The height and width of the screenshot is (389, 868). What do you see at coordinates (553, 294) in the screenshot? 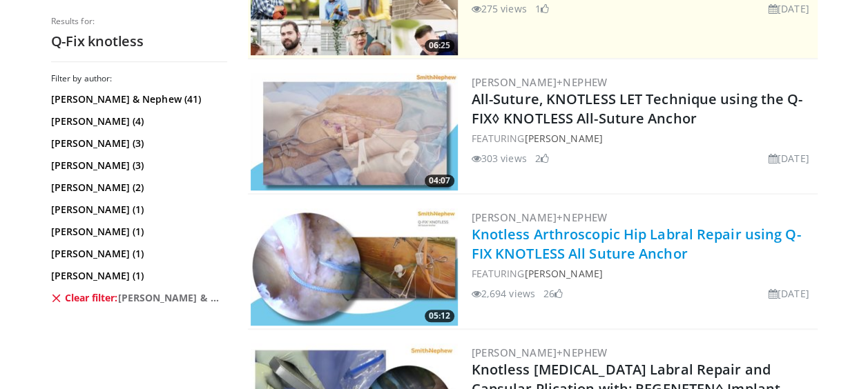
I see `li: 26` at bounding box center [553, 294].